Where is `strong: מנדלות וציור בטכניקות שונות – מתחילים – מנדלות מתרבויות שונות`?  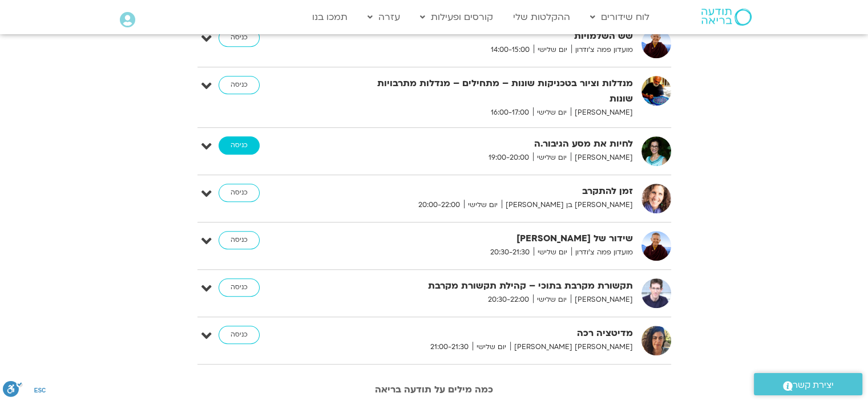
strong: מנדלות וציור בטכניקות שונות – מתחילים – מנדלות מתרבויות שונות is located at coordinates (493, 91).